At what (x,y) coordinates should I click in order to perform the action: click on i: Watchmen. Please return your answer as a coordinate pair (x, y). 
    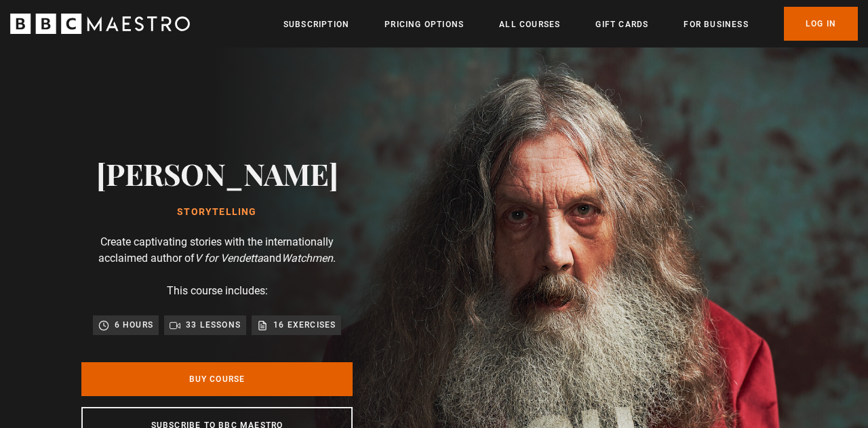
    Looking at the image, I should click on (307, 258).